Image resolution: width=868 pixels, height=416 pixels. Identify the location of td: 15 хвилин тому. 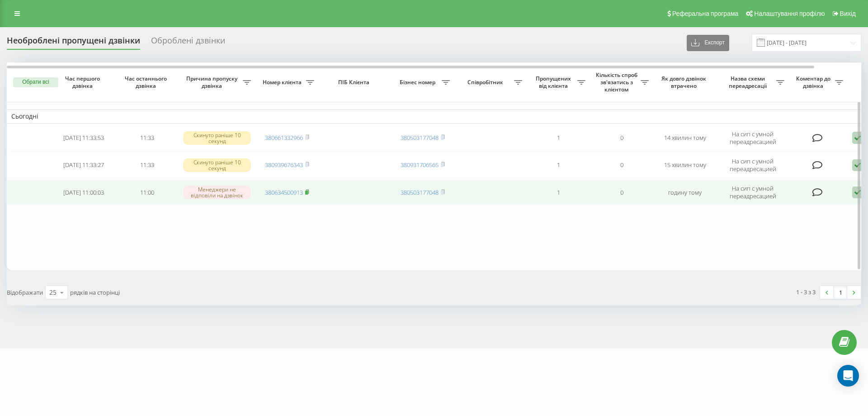
(685, 165).